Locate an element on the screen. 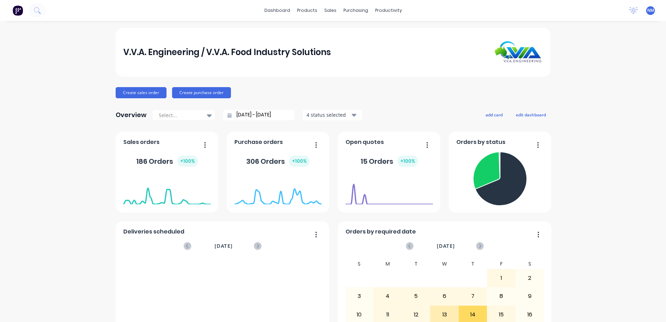 The height and width of the screenshot is (322, 666). div: 6 is located at coordinates (444, 296).